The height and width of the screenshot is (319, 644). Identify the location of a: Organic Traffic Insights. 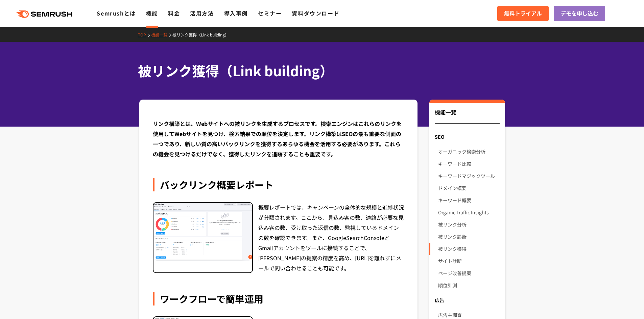
(469, 213).